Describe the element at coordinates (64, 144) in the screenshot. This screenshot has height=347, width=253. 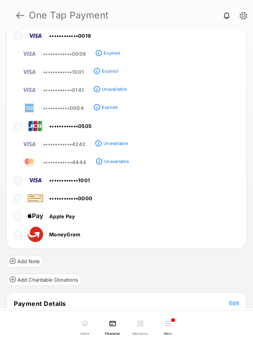
I see `span: ••••••••••••4242` at that location.